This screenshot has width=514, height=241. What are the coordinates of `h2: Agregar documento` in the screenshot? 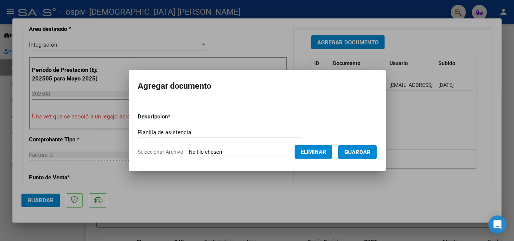 It's located at (257, 86).